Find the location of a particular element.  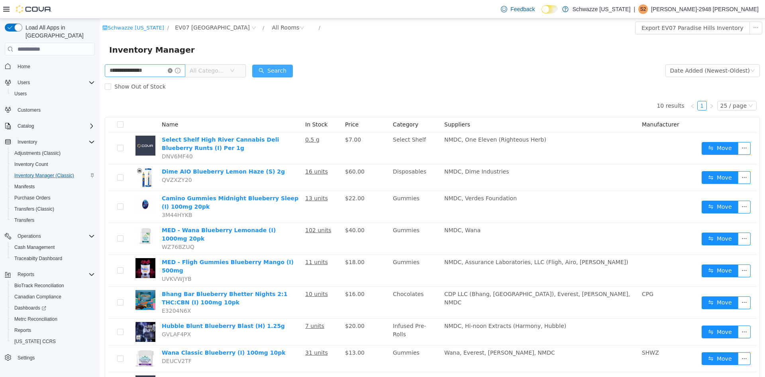

span: $16.00 is located at coordinates (255, 275).